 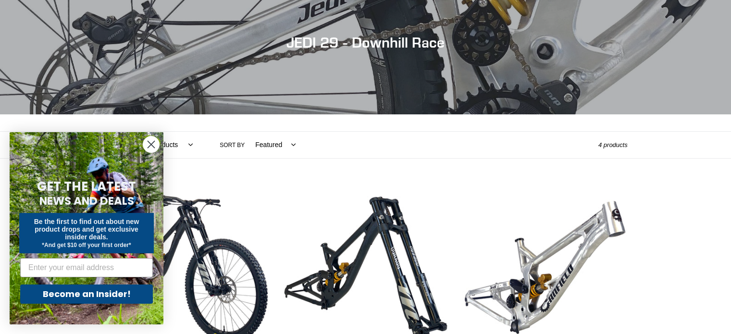 What do you see at coordinates (613, 145) in the screenshot?
I see `span: 4 products` at bounding box center [613, 145].